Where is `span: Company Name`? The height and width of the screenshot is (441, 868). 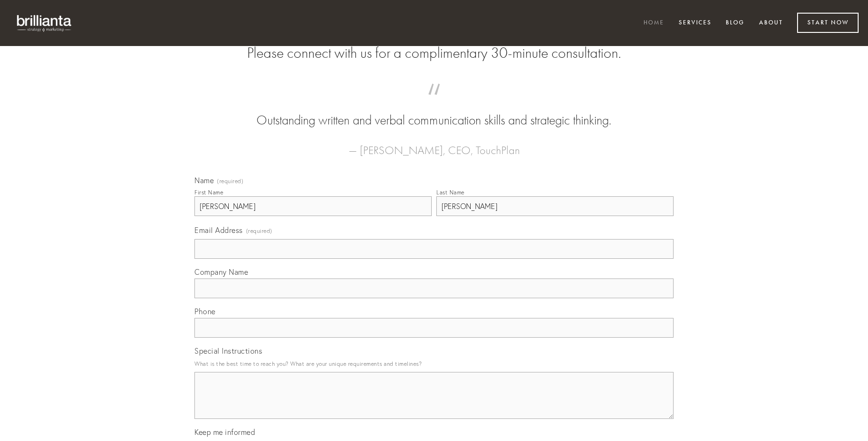 span: Company Name is located at coordinates (221, 272).